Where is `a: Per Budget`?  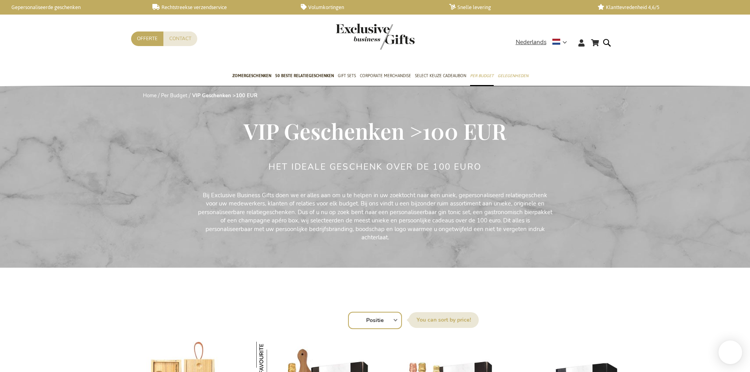
a: Per Budget is located at coordinates (174, 96).